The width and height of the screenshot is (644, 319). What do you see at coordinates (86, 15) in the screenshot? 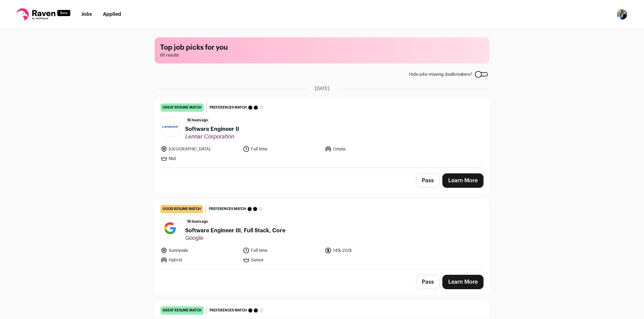
I see `a: Jobs` at bounding box center [86, 15].